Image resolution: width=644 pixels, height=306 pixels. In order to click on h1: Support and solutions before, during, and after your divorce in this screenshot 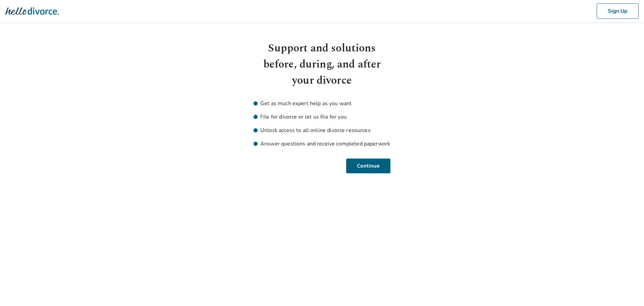, I will do `click(322, 65)`.